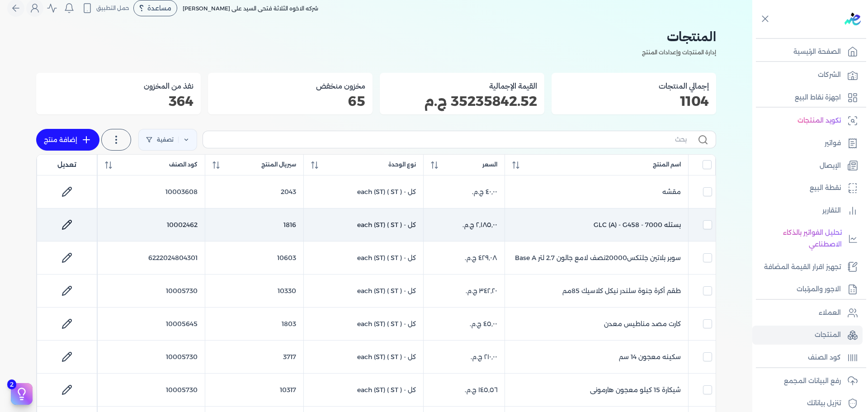 This screenshot has width=868, height=412. Describe the element at coordinates (464, 324) in the screenshot. I see `td: ‏٤٥٫٠٠ ج.م.‏` at that location.